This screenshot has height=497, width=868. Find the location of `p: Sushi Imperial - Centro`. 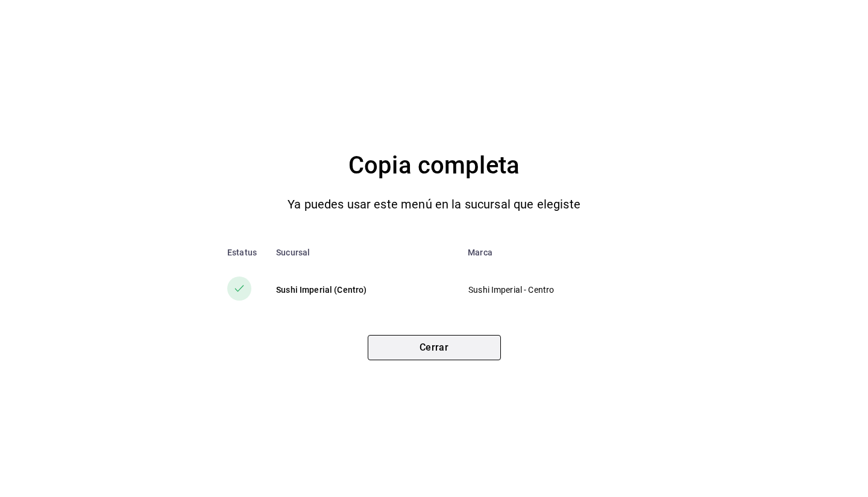

p: Sushi Imperial - Centro is located at coordinates (554, 289).